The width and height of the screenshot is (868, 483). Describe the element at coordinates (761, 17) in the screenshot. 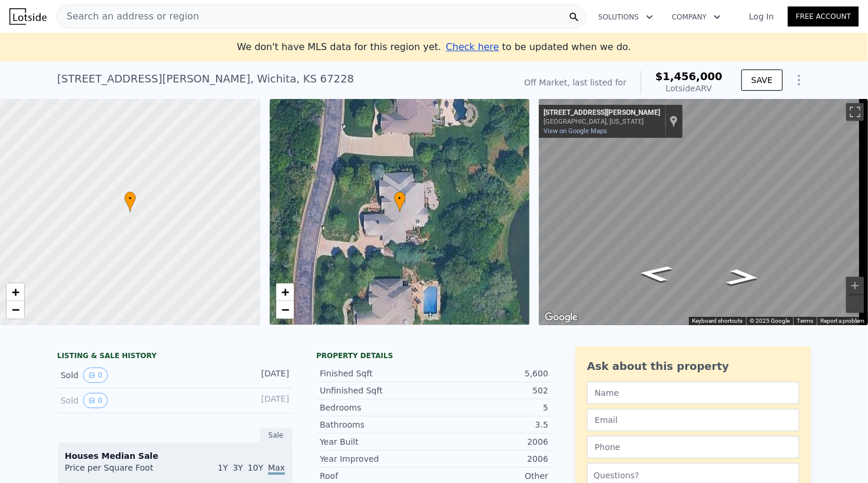

I see `a: Log In` at that location.